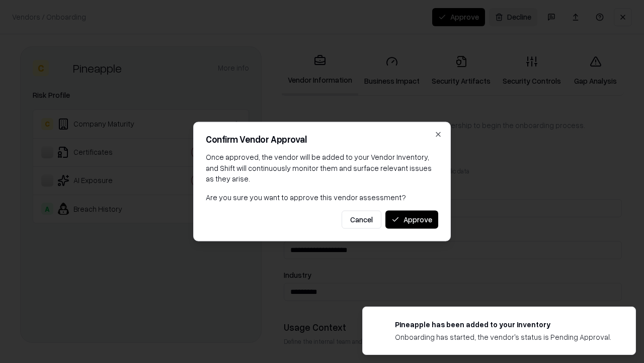  Describe the element at coordinates (322, 139) in the screenshot. I see `h2: Confirm Vendor Approval` at that location.